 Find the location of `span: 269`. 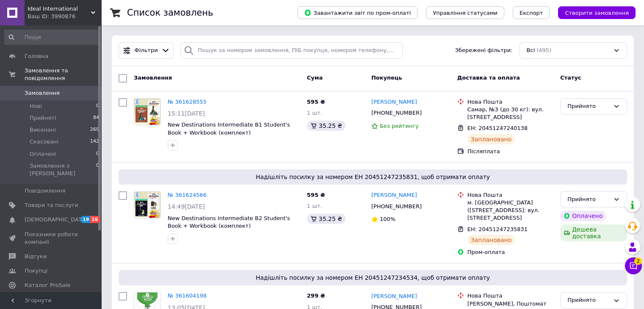

span: 269 is located at coordinates (95, 130).